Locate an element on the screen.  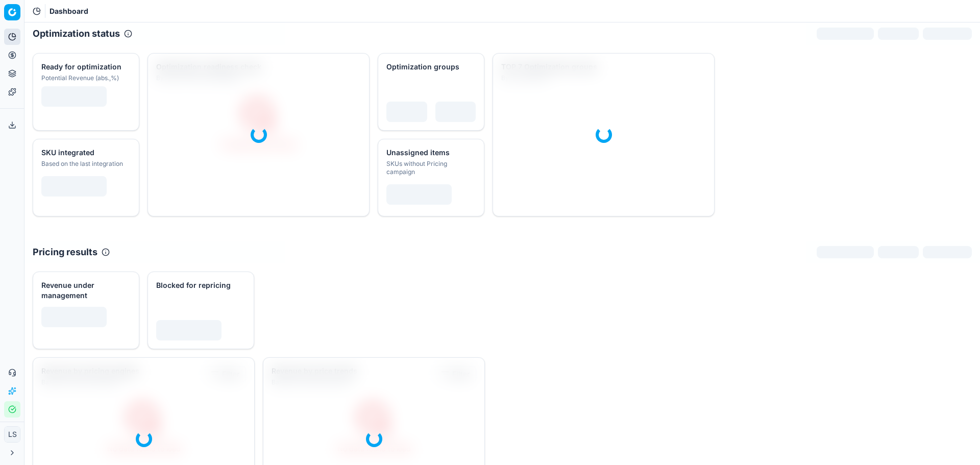
h2: Optimization status is located at coordinates (76, 34).